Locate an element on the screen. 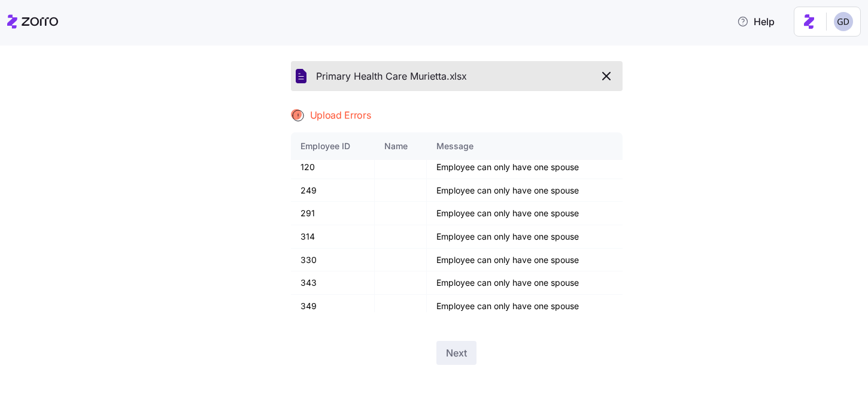 The image size is (868, 408). div: Name is located at coordinates (401, 146).